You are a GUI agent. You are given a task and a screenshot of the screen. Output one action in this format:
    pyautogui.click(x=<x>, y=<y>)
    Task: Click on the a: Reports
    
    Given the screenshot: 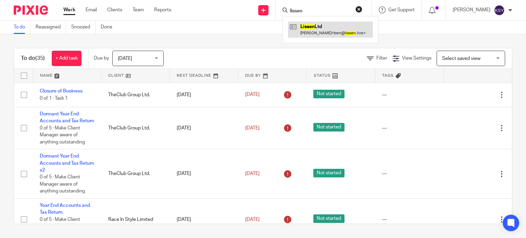 What is the action you would take?
    pyautogui.click(x=163, y=10)
    